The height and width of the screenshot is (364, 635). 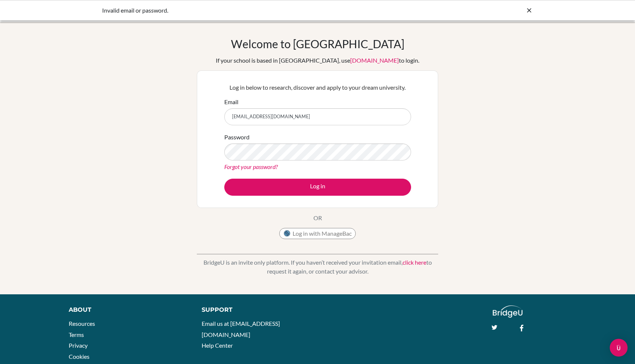 What do you see at coordinates (79, 357) in the screenshot?
I see `a: Cookies` at bounding box center [79, 357].